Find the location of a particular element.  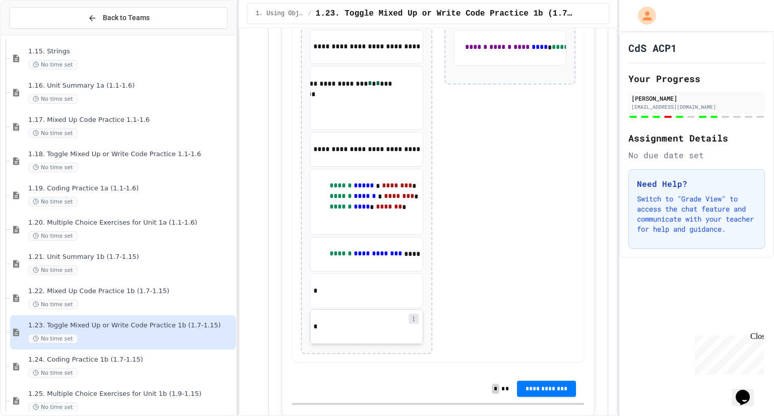

span: 1.22. Mixed Up Code Practice 1b (1.7-1.15) is located at coordinates (131, 291).